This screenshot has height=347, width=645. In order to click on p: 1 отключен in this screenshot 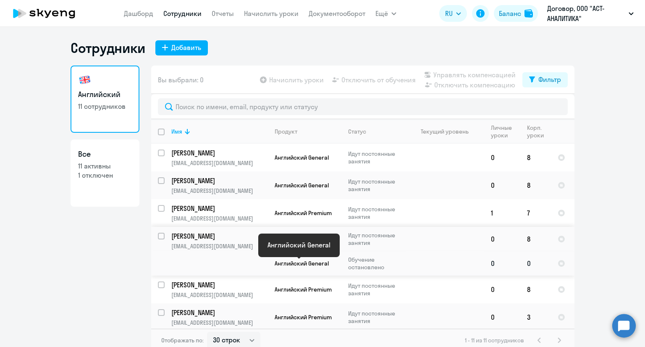, I will do `click(105, 175)`.